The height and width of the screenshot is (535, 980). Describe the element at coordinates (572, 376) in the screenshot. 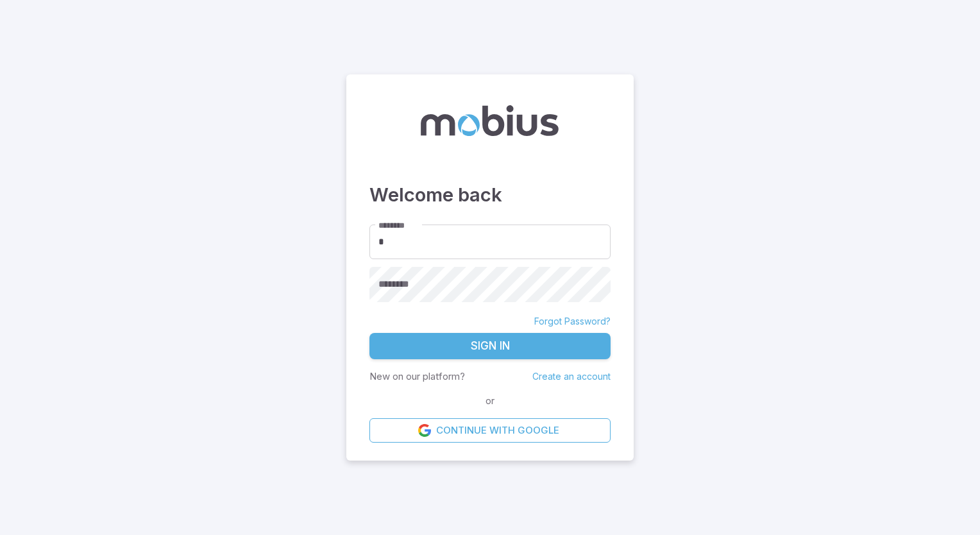

I see `a: Create an account` at that location.